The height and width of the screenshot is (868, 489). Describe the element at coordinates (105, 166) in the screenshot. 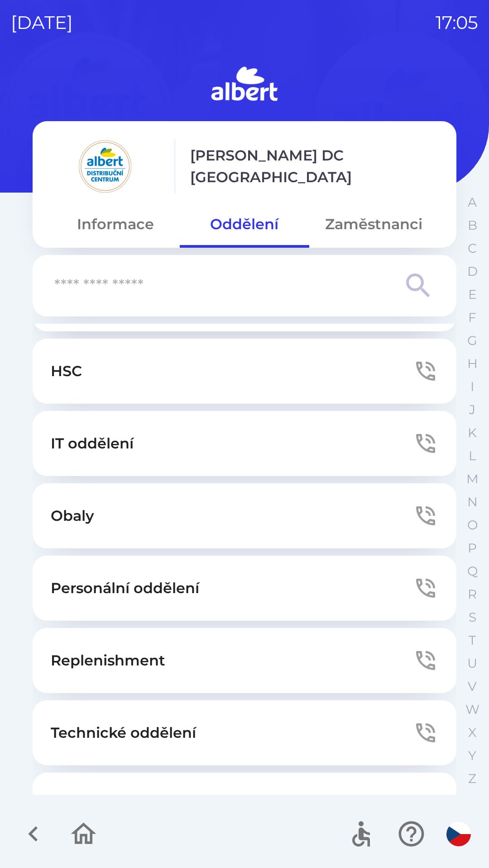

I see `img: 092fc4fe-19c8-4166-ad20-d7efd4551fba.png` at that location.